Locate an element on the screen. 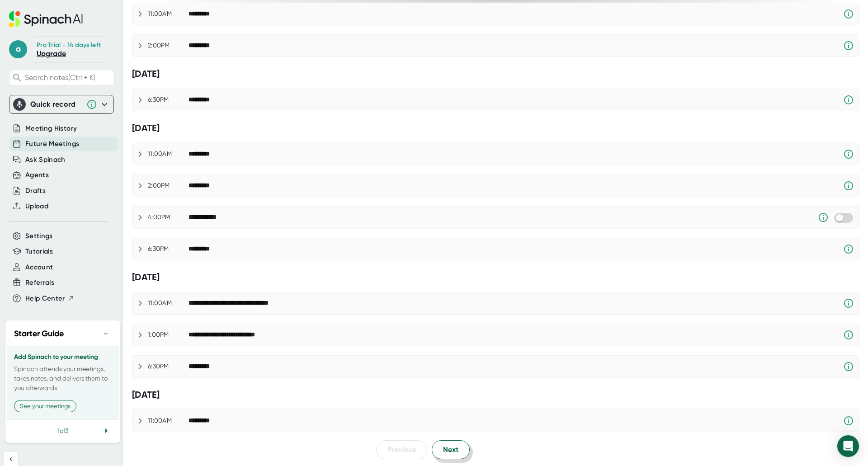 This screenshot has width=868, height=466. button: Referrals is located at coordinates (40, 283).